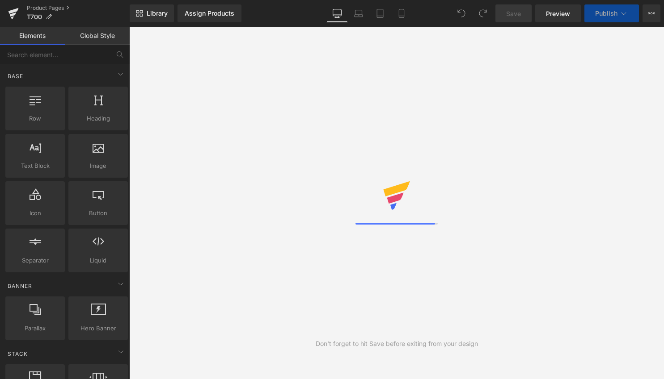 The width and height of the screenshot is (664, 379). I want to click on span: Liquid, so click(98, 261).